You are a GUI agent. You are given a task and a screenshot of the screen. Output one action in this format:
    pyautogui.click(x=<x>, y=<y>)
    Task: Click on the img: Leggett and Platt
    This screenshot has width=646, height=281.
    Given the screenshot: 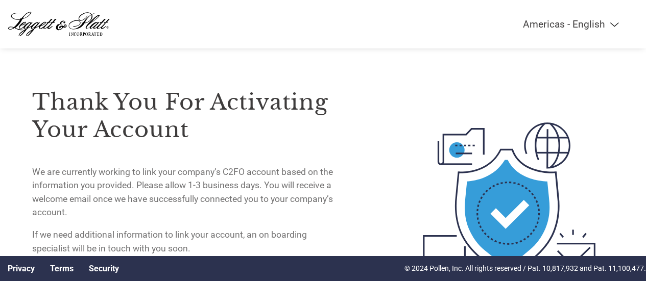 What is the action you would take?
    pyautogui.click(x=59, y=24)
    